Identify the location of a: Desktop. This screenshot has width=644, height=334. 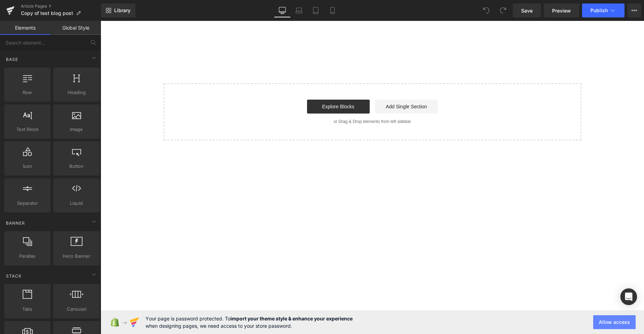
(283, 10).